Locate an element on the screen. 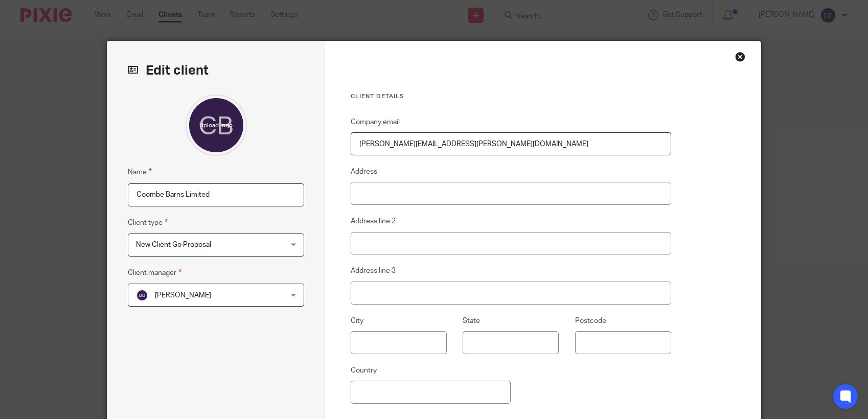  label: Postcode is located at coordinates (590, 321).